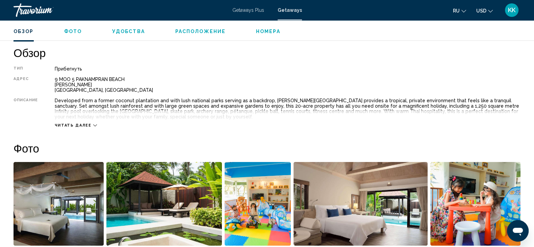 The width and height of the screenshot is (534, 247). I want to click on button: Номера, so click(268, 31).